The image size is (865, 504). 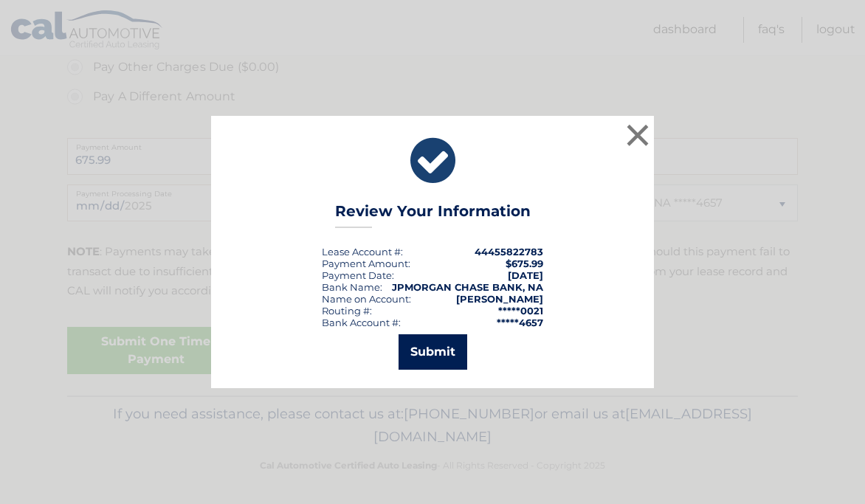 I want to click on strong: 44455822783, so click(x=509, y=252).